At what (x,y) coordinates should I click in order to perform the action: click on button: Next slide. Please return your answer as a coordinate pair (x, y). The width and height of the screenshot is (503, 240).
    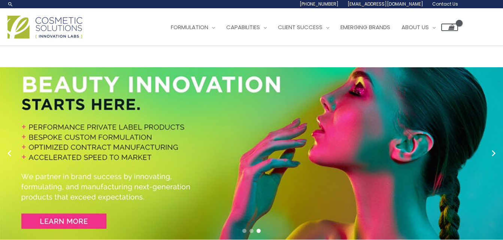
    Looking at the image, I should click on (494, 154).